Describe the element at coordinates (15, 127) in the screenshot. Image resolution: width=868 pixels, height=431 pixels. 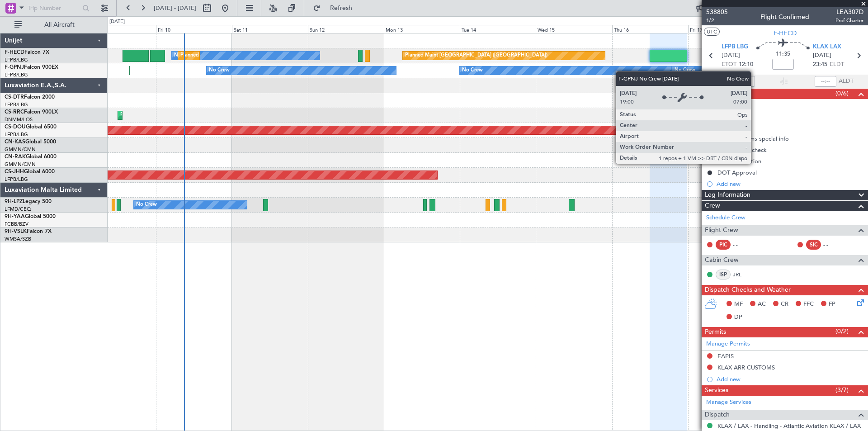
I see `span: CS-DOU` at that location.